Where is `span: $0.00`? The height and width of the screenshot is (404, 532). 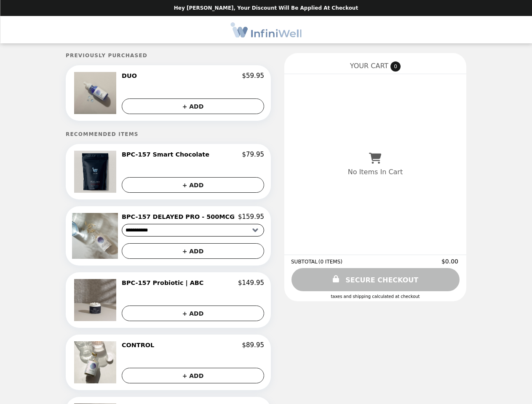
span: $0.00 is located at coordinates (450, 261).